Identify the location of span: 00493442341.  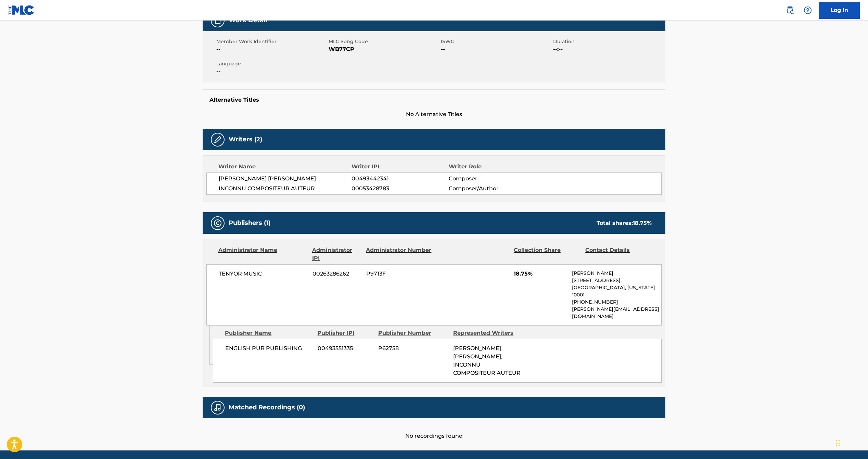
(400, 178).